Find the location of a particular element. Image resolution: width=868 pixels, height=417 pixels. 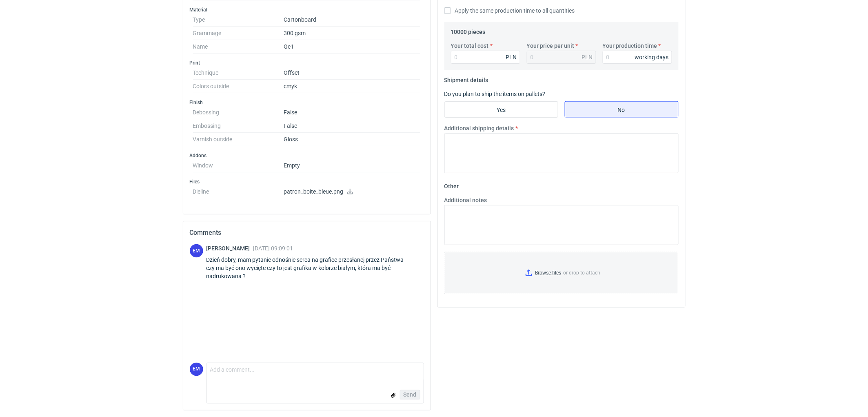

dt: Type is located at coordinates (238, 20).